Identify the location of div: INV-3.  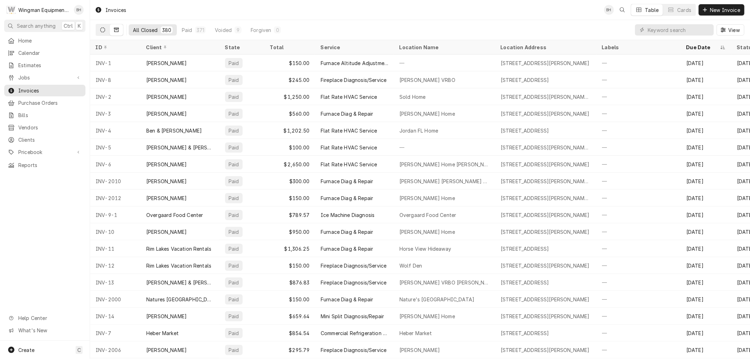
(115, 114).